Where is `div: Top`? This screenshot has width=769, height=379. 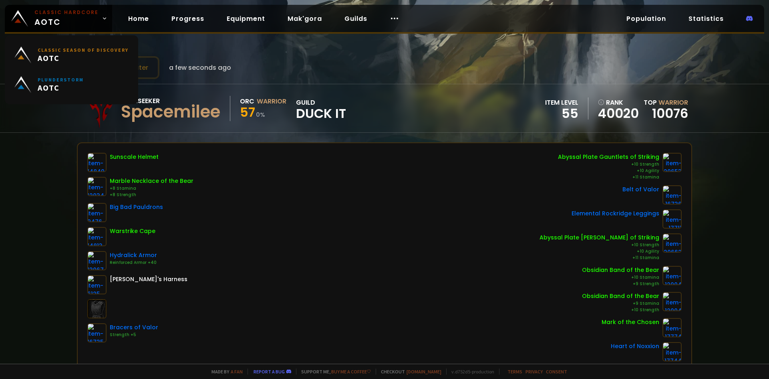 div: Top is located at coordinates (666, 102).